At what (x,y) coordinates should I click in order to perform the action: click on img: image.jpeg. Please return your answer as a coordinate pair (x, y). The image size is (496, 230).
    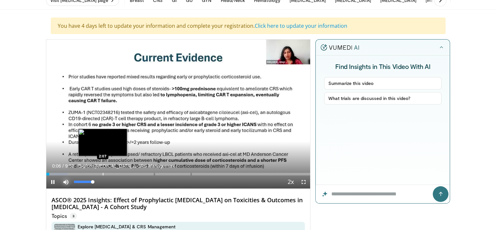
    Looking at the image, I should click on (103, 142).